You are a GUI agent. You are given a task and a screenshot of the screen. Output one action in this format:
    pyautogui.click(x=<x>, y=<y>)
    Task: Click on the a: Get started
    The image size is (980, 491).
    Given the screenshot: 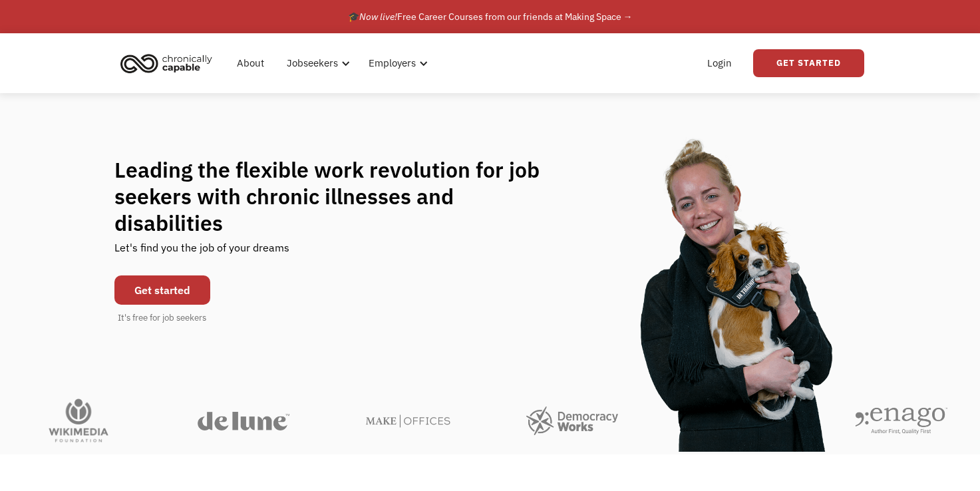 What is the action you would take?
    pyautogui.click(x=162, y=290)
    